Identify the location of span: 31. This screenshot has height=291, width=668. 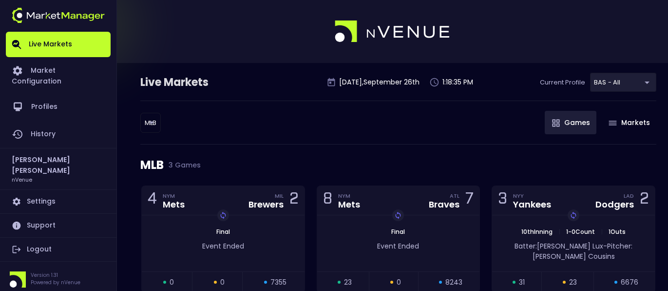
(522, 282).